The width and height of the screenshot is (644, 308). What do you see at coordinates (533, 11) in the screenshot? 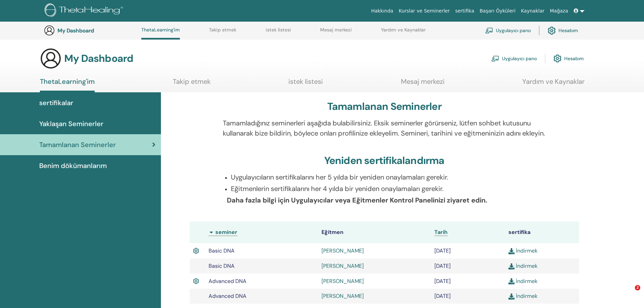
I see `a: Kaynaklar` at bounding box center [533, 11].